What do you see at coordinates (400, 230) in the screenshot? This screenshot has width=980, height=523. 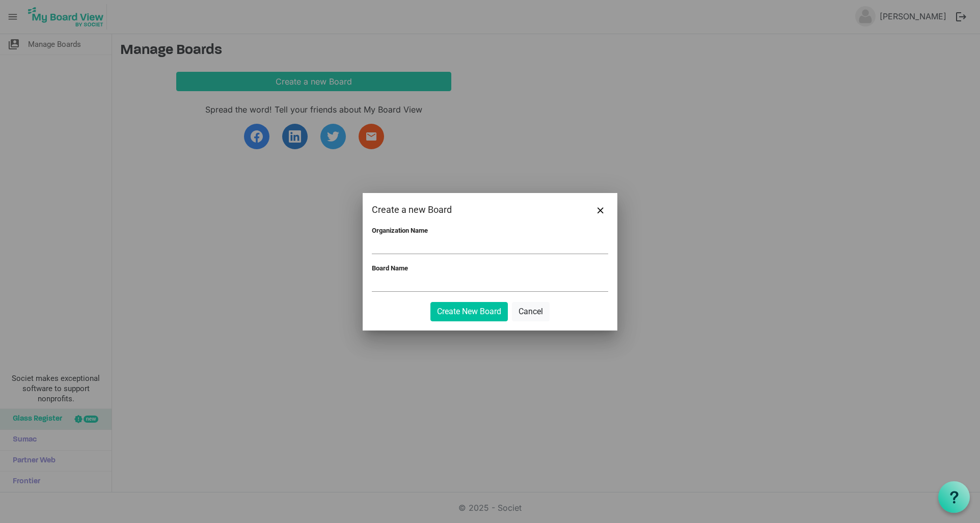 I see `label: Organization Name` at bounding box center [400, 230].